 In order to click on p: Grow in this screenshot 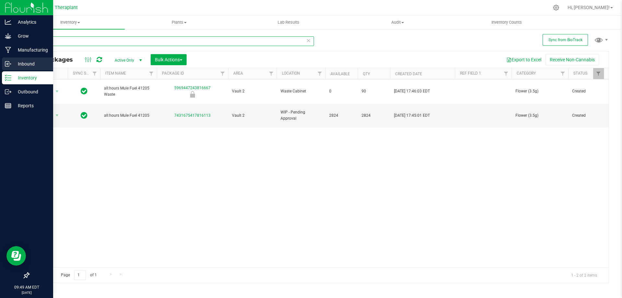, I will do `click(31, 36)`.